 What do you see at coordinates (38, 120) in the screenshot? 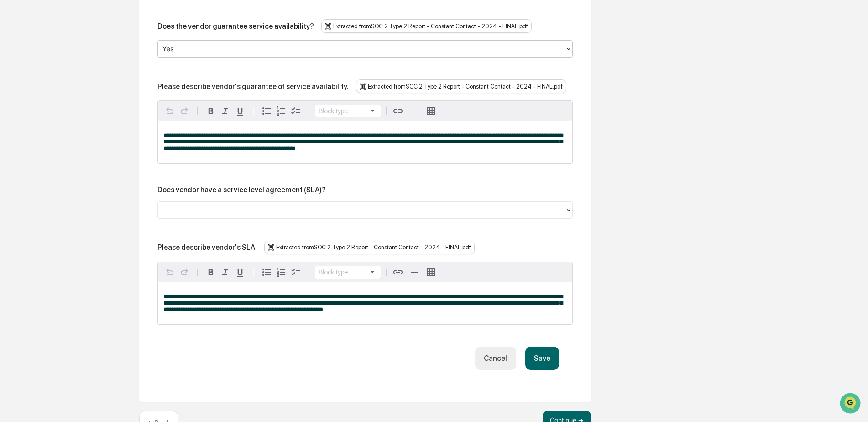
I see `span: Preclearance` at bounding box center [38, 120].